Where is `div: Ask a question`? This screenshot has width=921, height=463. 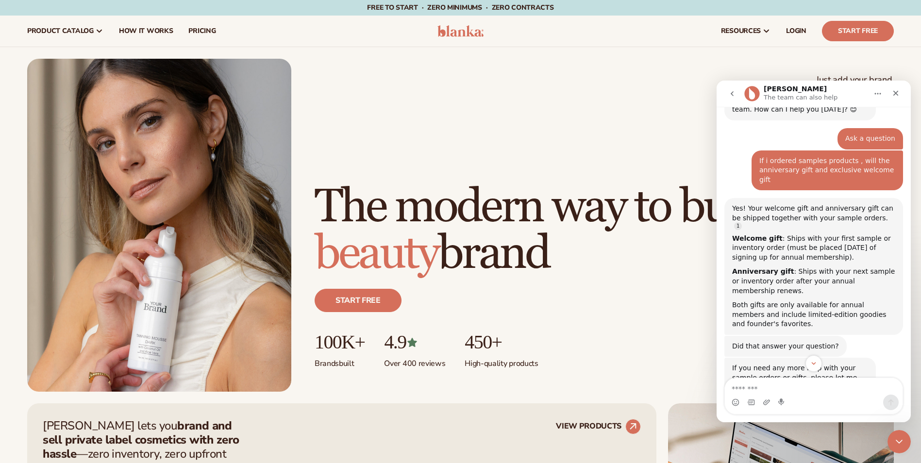
div: Ask a question is located at coordinates (153, 58).